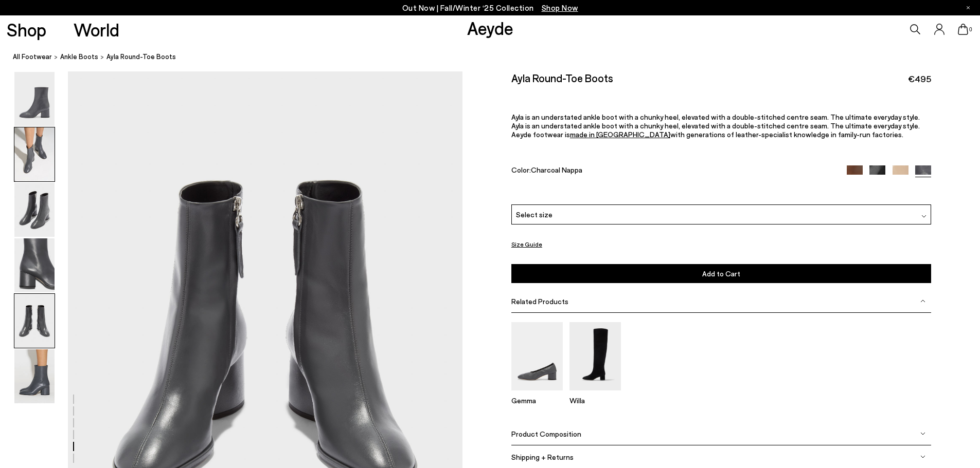 The width and height of the screenshot is (980, 468). Describe the element at coordinates (963, 29) in the screenshot. I see `a: 0` at that location.